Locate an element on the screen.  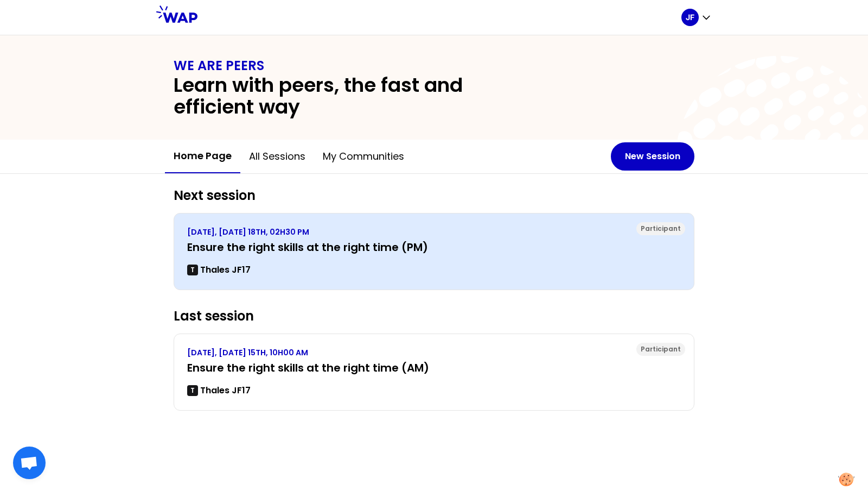
h2: Learn with peers, the fast and efficient way is located at coordinates (356, 96).